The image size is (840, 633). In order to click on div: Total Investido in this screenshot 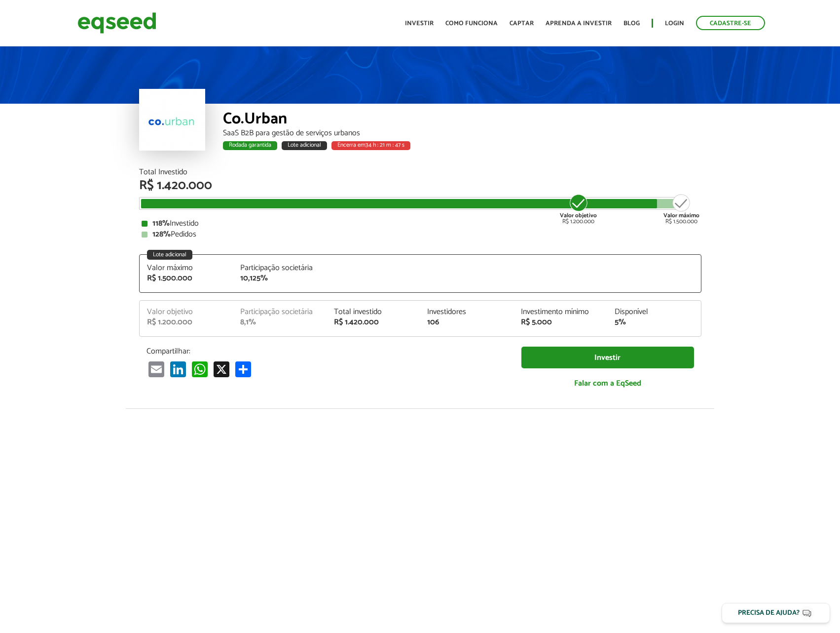, I will do `click(420, 172)`.